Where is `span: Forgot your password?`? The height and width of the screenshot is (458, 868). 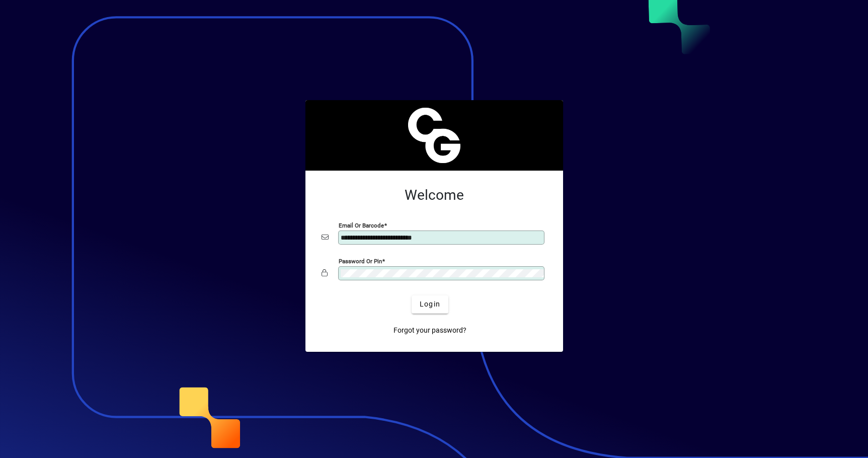
span: Forgot your password? is located at coordinates (430, 330).